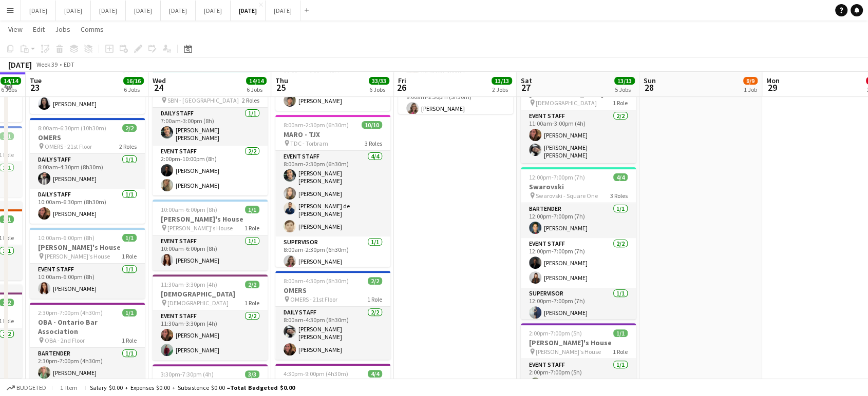  Describe the element at coordinates (65, 340) in the screenshot. I see `span: OBA - 2nd Floor` at that location.